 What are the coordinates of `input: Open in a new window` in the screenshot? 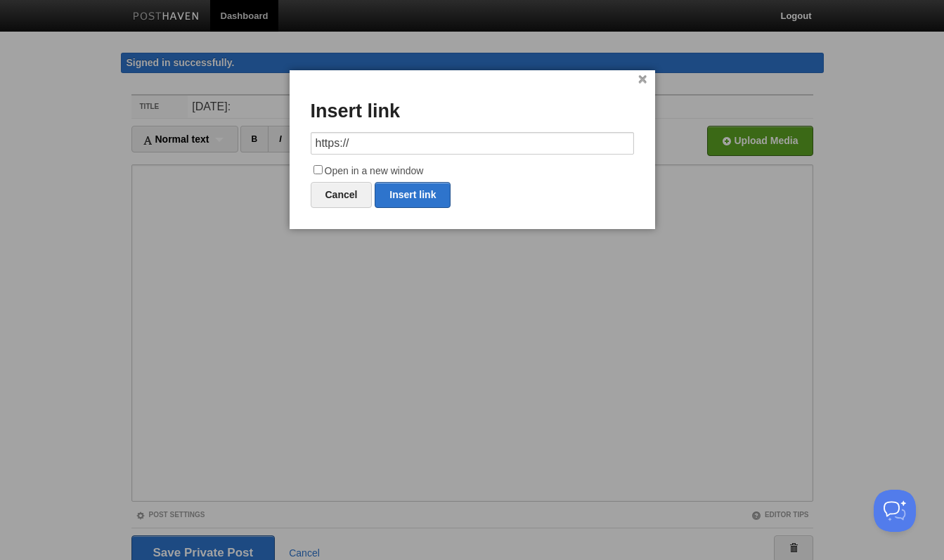 It's located at (318, 170).